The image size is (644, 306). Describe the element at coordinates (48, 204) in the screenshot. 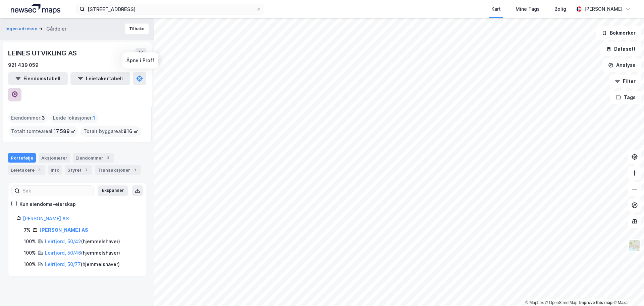

I see `div: Kun eiendoms-eierskap` at that location.